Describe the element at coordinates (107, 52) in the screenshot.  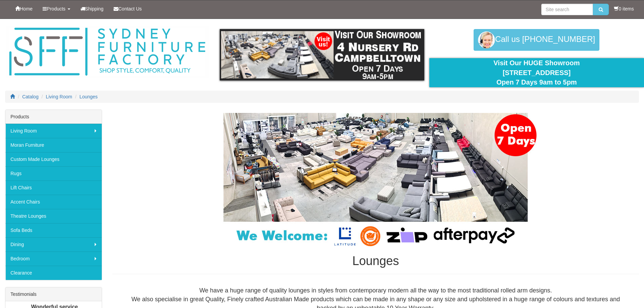
I see `img: Sydney Furniture Factory` at that location.